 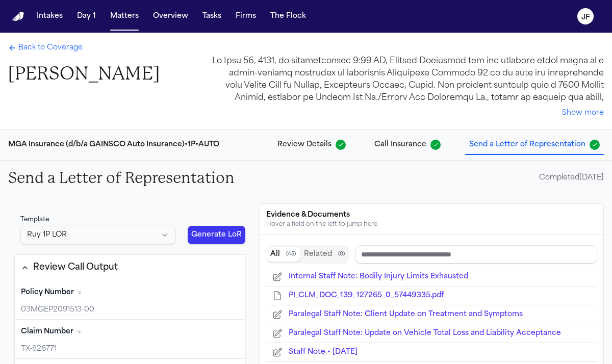 What do you see at coordinates (212, 16) in the screenshot?
I see `a: Tasks` at bounding box center [212, 16].